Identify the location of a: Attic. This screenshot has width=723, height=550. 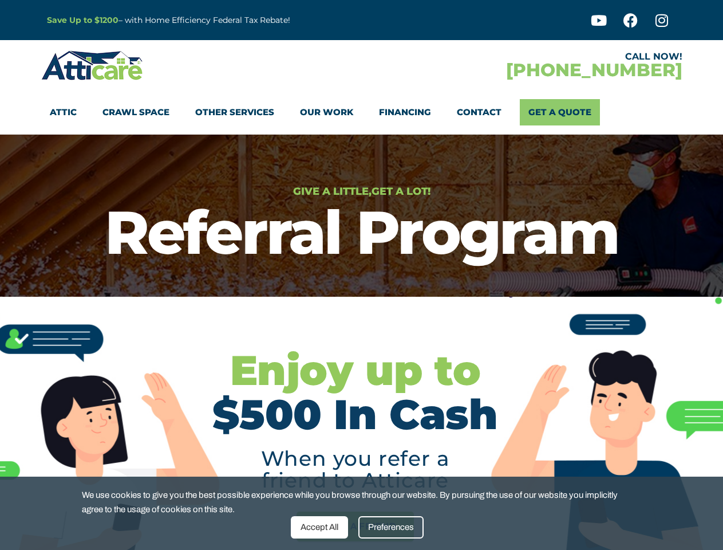
(63, 112).